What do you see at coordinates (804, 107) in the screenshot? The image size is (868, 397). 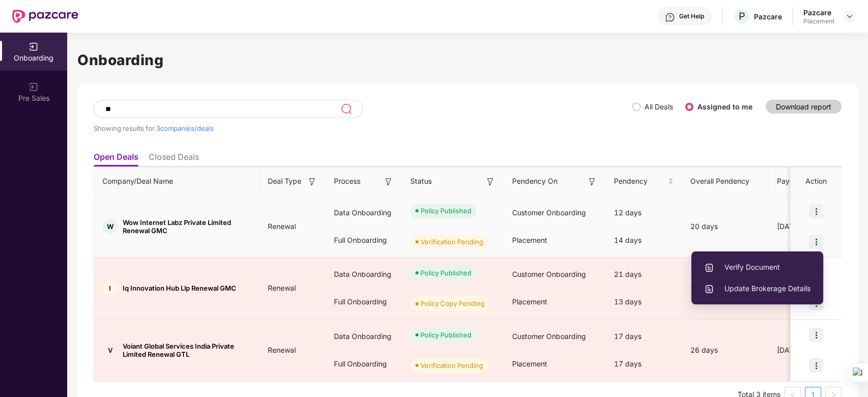 I see `button: Download report` at bounding box center [804, 107].